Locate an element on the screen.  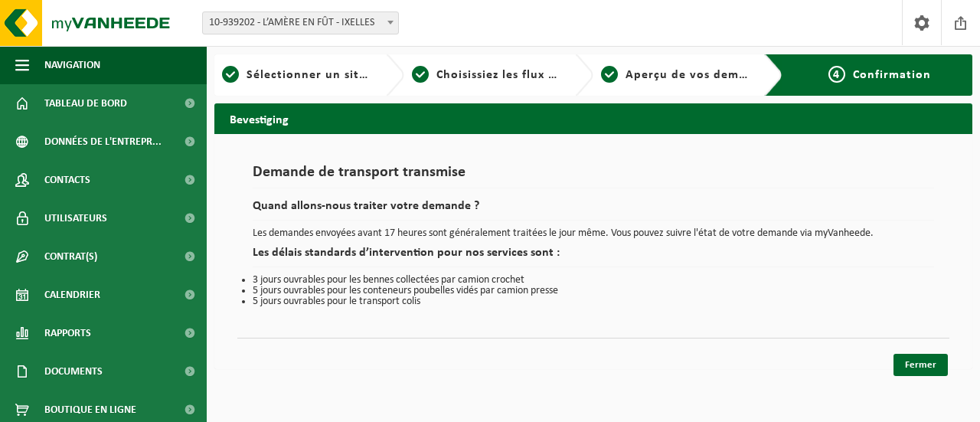
span: Données de l'entrepr... is located at coordinates (103, 141).